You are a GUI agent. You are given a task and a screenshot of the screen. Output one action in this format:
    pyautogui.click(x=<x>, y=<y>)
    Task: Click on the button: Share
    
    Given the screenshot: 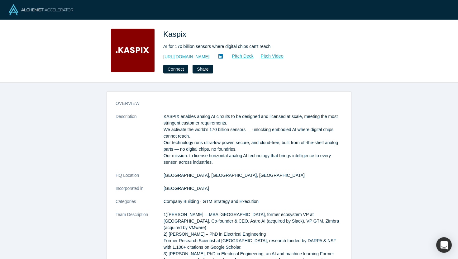 What is the action you would take?
    pyautogui.click(x=203, y=69)
    